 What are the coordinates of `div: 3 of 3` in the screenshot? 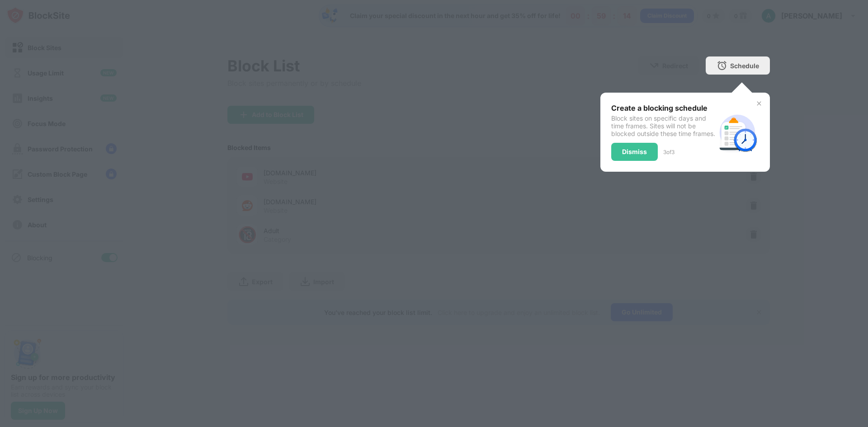 It's located at (669, 152).